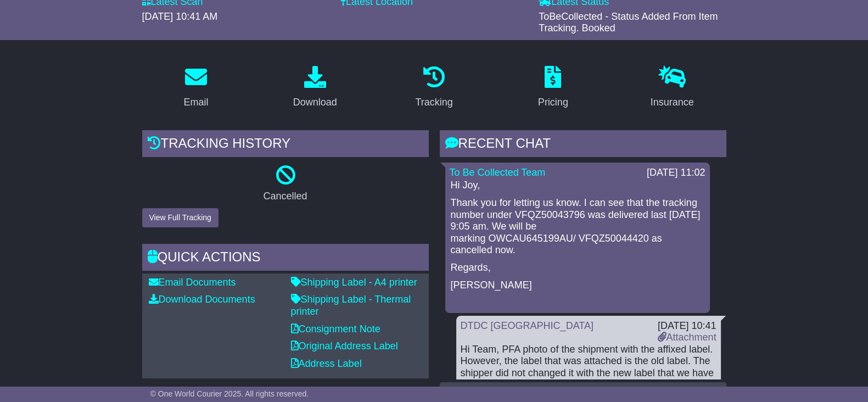 This screenshot has height=402, width=868. I want to click on a: Address Label, so click(326, 364).